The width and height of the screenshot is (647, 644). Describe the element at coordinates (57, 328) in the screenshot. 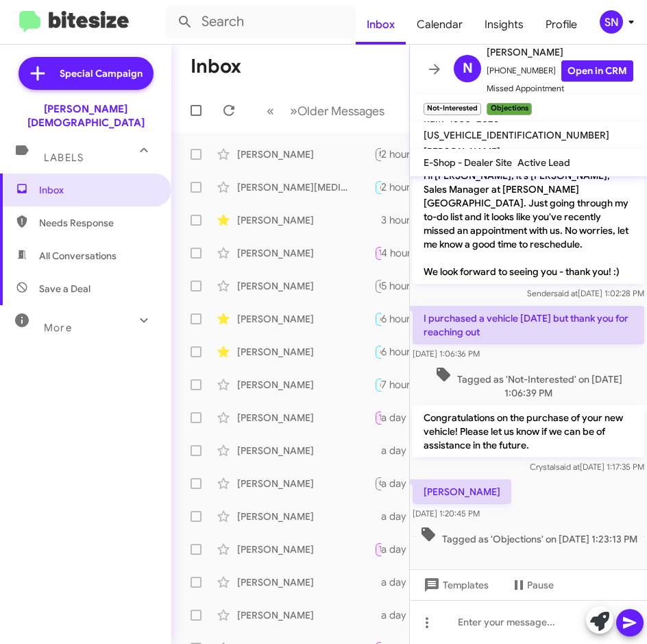

I see `span: More` at that location.